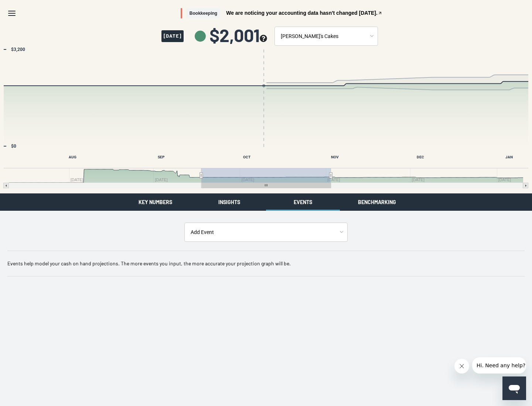 This screenshot has height=406, width=532. I want to click on svg: Menu, so click(12, 13).